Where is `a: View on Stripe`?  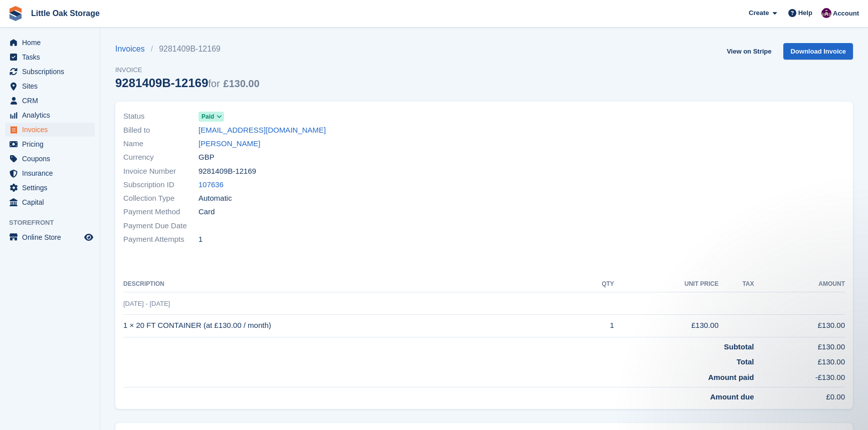 a: View on Stripe is located at coordinates (749, 51).